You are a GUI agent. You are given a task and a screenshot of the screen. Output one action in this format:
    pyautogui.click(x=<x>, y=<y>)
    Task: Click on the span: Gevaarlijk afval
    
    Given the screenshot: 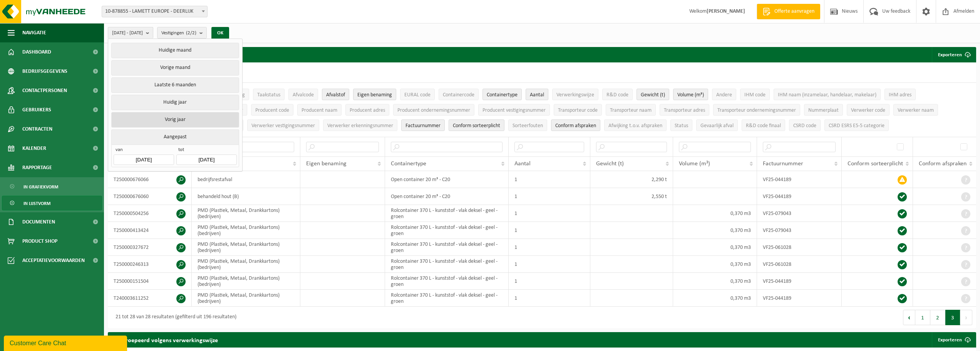 What is the action you would take?
    pyautogui.click(x=717, y=125)
    